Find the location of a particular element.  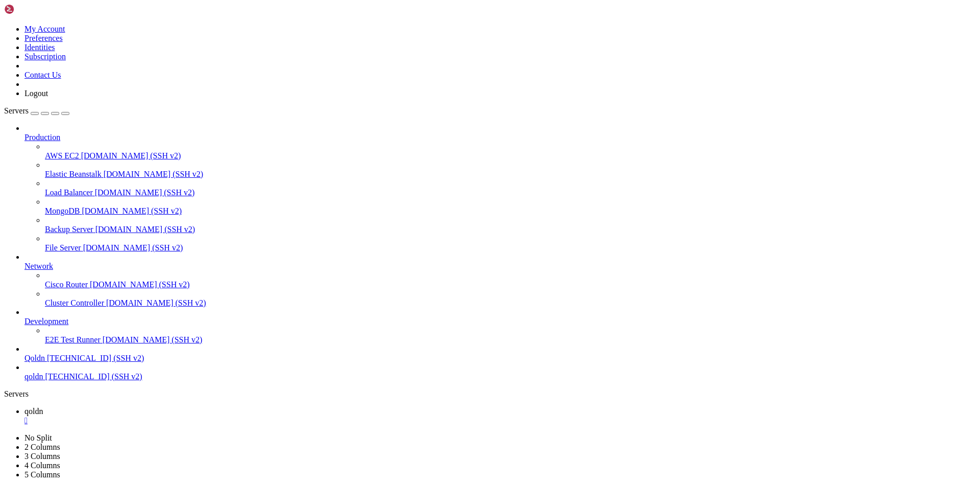

a: 3 Columns is located at coordinates (42, 455).